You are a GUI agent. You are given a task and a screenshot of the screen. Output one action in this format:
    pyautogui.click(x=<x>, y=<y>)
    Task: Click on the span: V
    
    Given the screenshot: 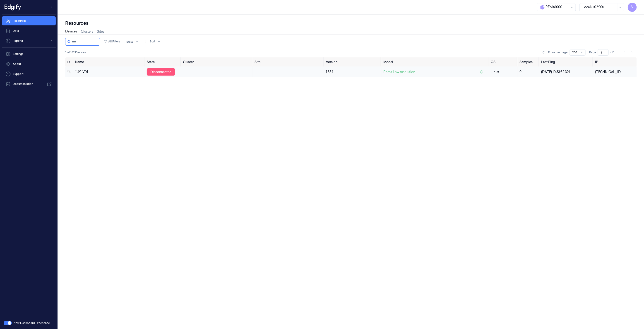 What is the action you would take?
    pyautogui.click(x=633, y=7)
    